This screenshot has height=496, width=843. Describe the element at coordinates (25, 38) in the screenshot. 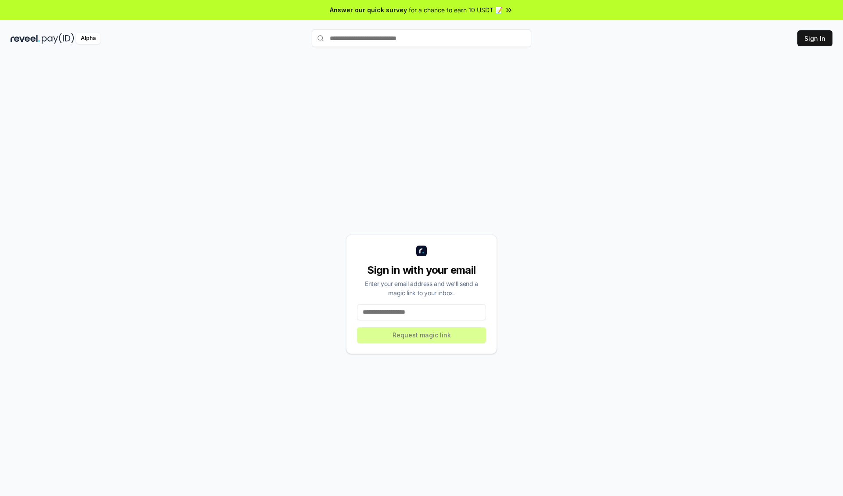

I see `img: reveel_dark` at that location.